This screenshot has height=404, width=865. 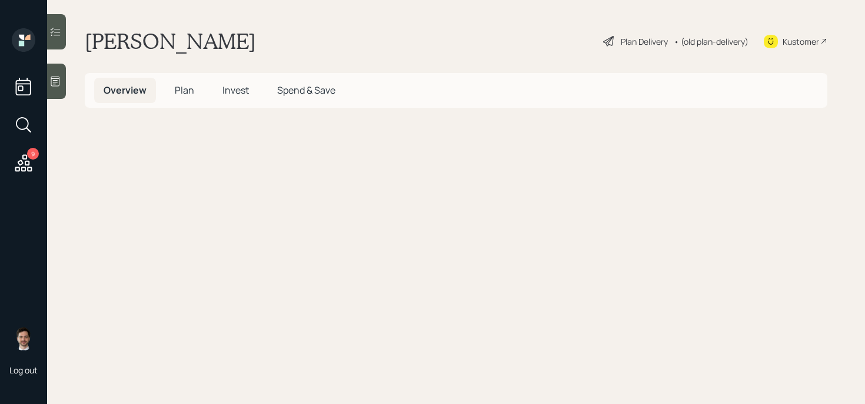 I want to click on span: Invest, so click(x=235, y=90).